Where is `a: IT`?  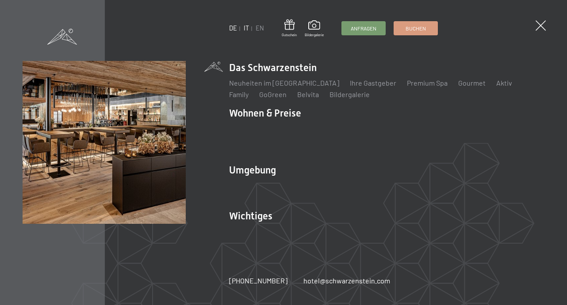 a: IT is located at coordinates (246, 28).